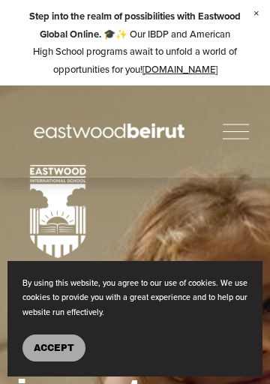 The image size is (270, 384). I want to click on section: Cookie banner, so click(135, 319).